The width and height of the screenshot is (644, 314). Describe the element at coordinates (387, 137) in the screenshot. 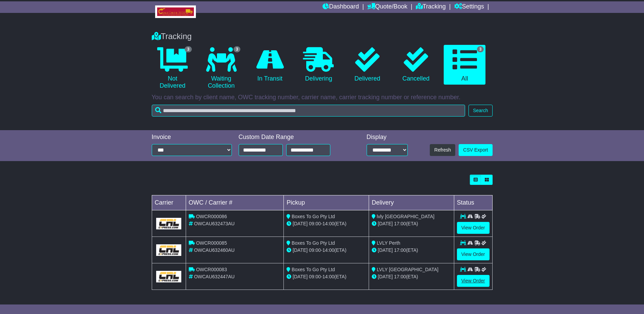

I see `div: Display` at that location.